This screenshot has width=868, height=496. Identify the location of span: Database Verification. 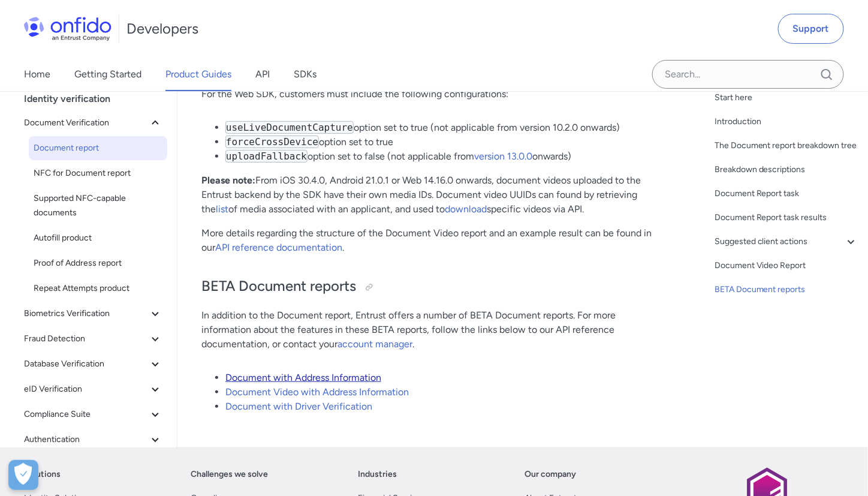
(86, 364).